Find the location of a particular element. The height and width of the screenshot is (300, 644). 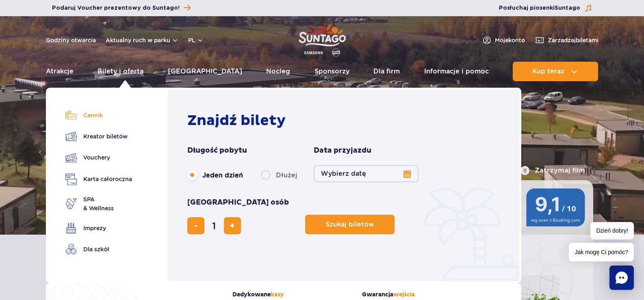

label: Jeden dzień is located at coordinates (215, 175).